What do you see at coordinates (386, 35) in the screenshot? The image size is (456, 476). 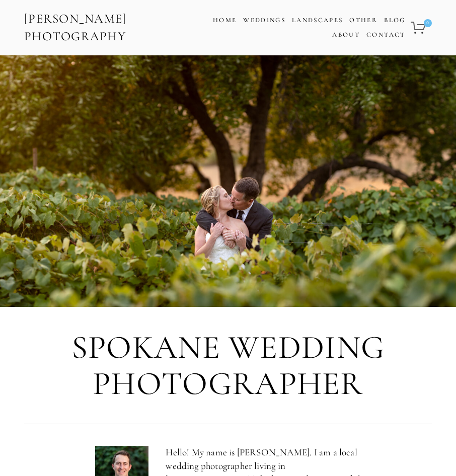 I see `a: Contact` at bounding box center [386, 35].